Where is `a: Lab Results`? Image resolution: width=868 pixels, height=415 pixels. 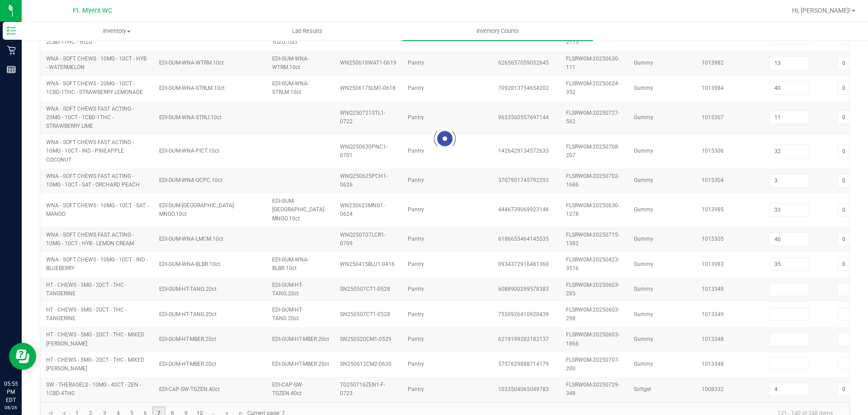 a: Lab Results is located at coordinates (307, 31).